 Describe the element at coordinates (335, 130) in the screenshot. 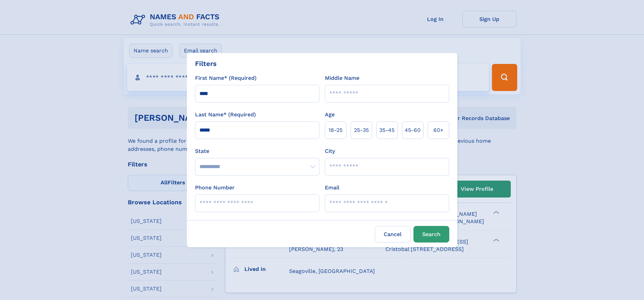

I see `span: 18‑25` at that location.